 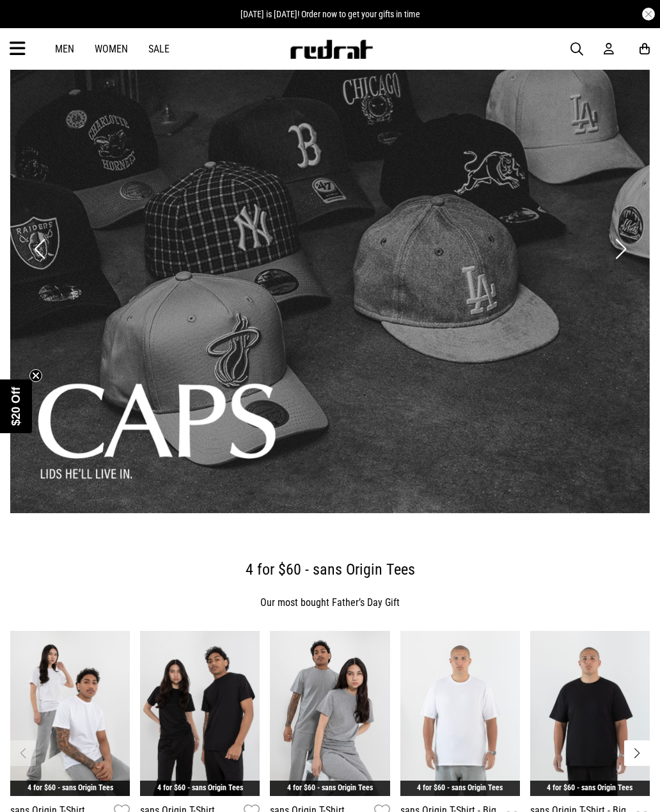 I want to click on img: Redrat logo, so click(x=331, y=49).